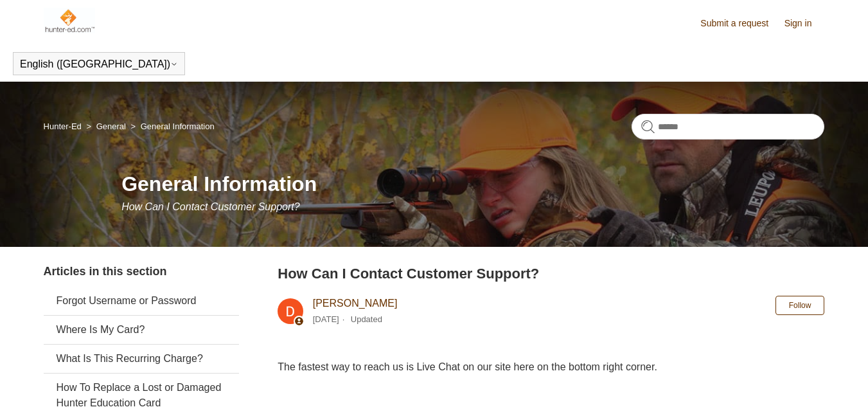  What do you see at coordinates (804, 23) in the screenshot?
I see `a: Sign in` at bounding box center [804, 23].